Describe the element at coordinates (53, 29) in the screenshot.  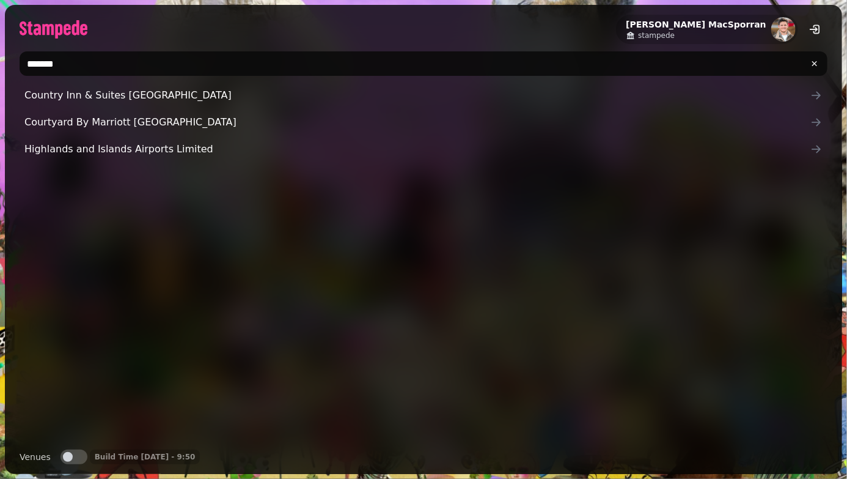
I see `img: logo` at that location.